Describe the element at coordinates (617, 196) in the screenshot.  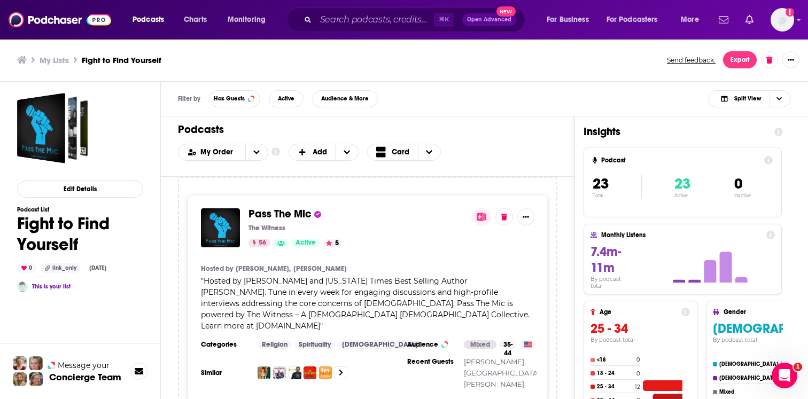
I see `p: Total` at that location.